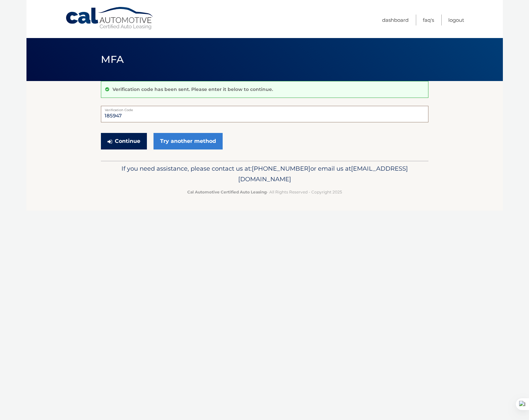  What do you see at coordinates (109, 18) in the screenshot?
I see `a: Cal Automotive` at bounding box center [109, 18].